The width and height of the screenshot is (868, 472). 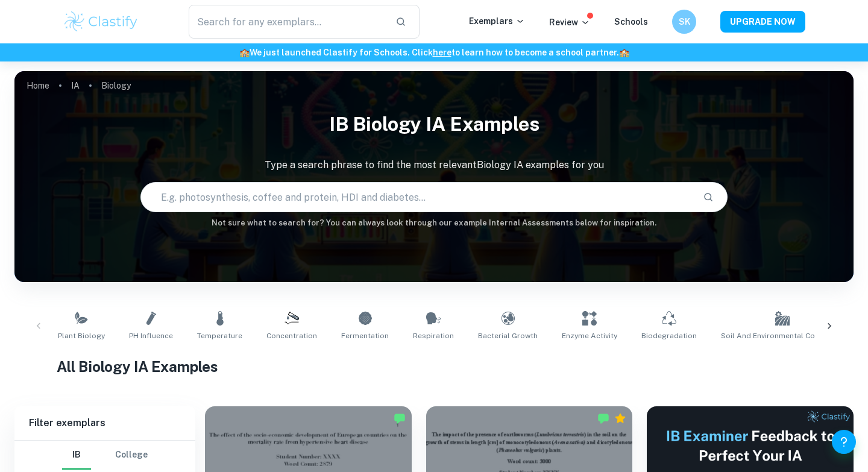 I want to click on span: Plant Biology, so click(x=81, y=335).